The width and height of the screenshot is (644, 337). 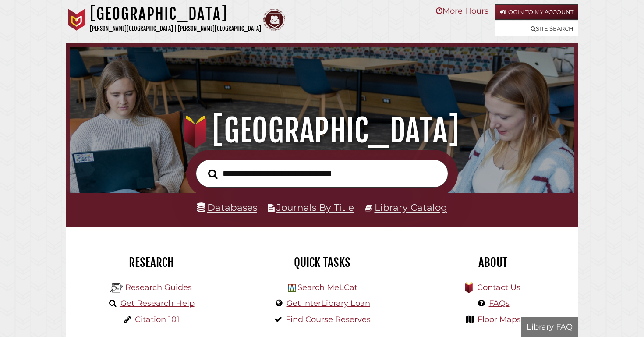 What do you see at coordinates (322, 262) in the screenshot?
I see `h2: Quick Tasks` at bounding box center [322, 262].